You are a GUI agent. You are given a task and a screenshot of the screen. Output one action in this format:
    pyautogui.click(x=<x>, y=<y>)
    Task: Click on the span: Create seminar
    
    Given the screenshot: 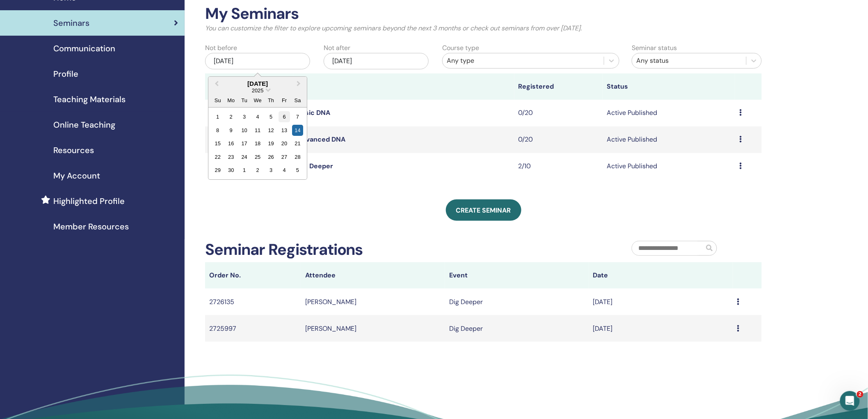 What is the action you would take?
    pyautogui.click(x=484, y=210)
    